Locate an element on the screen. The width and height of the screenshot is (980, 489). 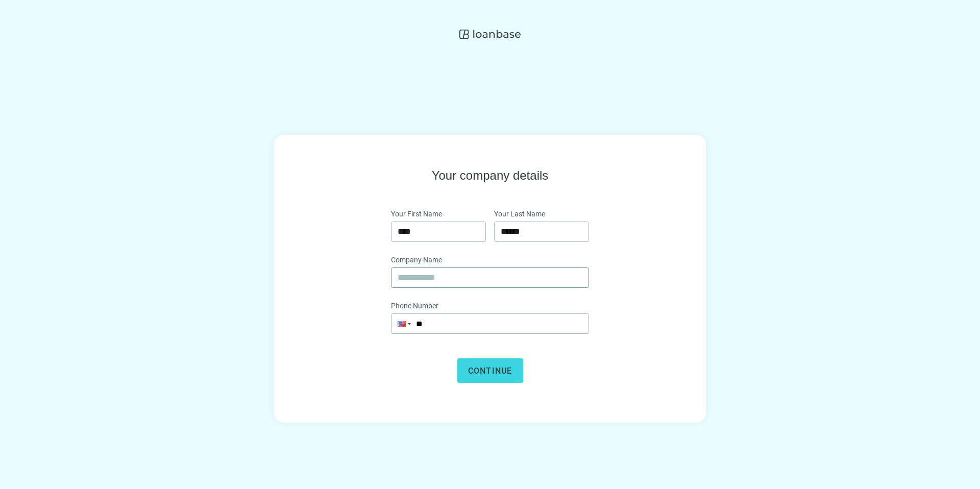
button: Continue is located at coordinates (490, 370).